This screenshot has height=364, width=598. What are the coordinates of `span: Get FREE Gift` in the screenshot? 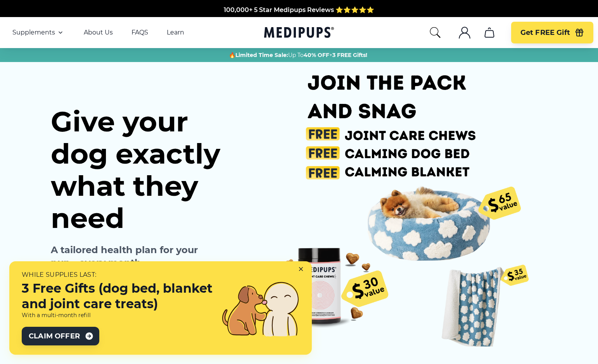 It's located at (545, 33).